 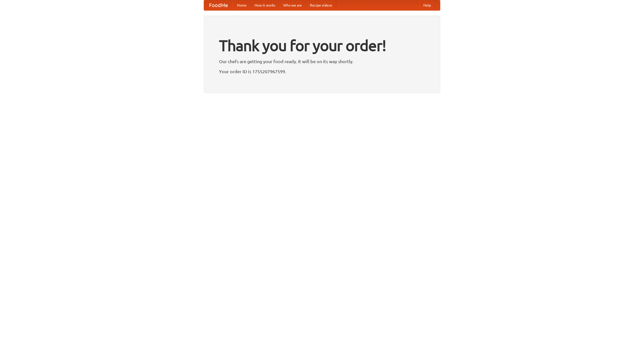 I want to click on a: Who we are, so click(x=293, y=6).